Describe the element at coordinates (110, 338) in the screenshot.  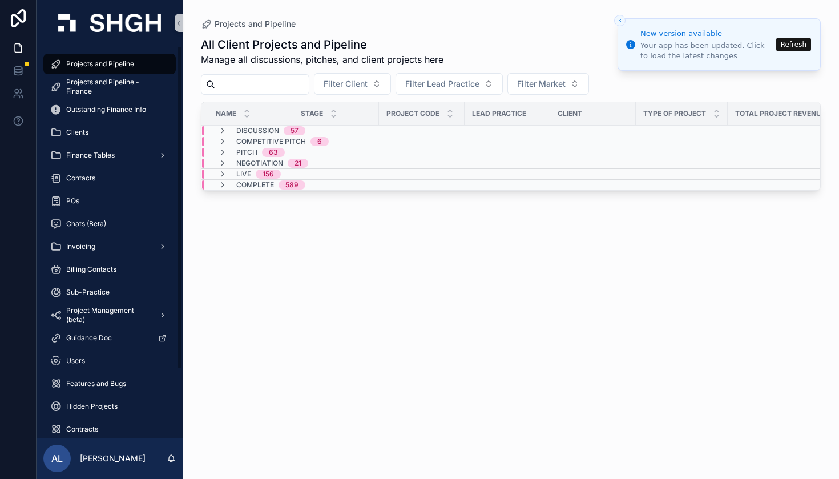
I see `a: Guidance Doc` at that location.